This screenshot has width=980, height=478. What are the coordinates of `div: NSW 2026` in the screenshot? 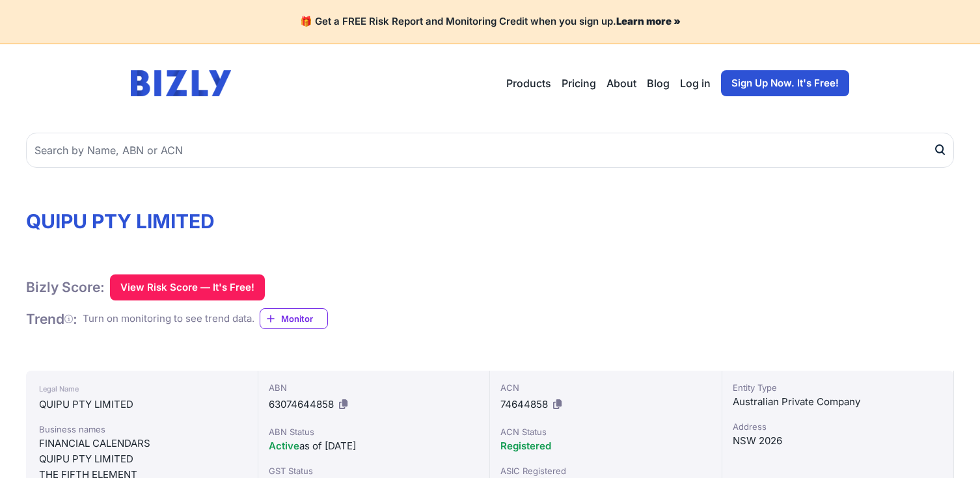 It's located at (839, 442).